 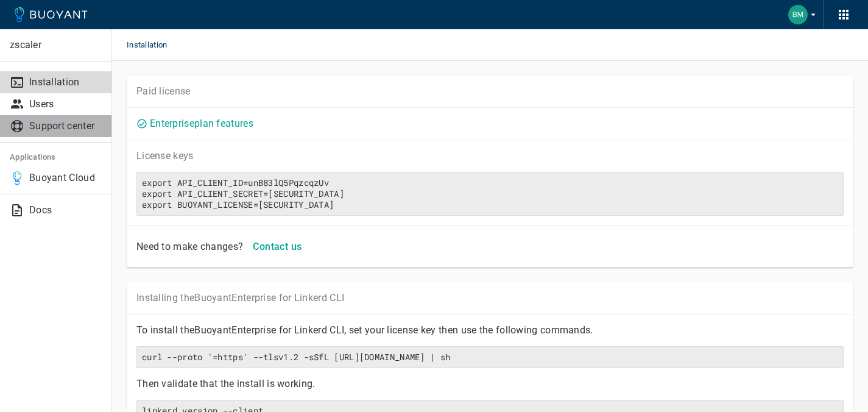 What do you see at coordinates (65, 126) in the screenshot?
I see `p: Support center` at bounding box center [65, 126].